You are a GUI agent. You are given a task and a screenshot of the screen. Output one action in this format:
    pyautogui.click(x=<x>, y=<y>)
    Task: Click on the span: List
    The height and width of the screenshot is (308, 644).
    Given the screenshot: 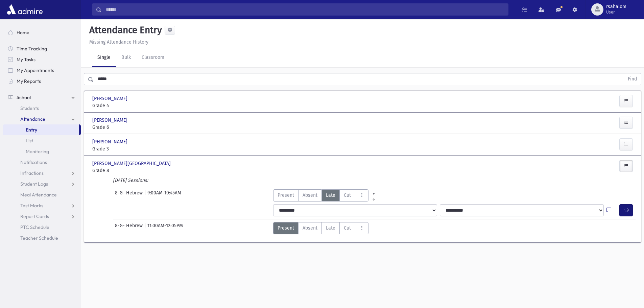 What is the action you would take?
    pyautogui.click(x=30, y=141)
    